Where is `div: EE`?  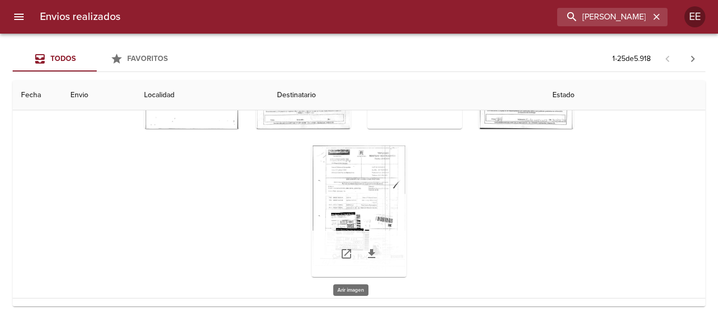
div: EE is located at coordinates (695, 17).